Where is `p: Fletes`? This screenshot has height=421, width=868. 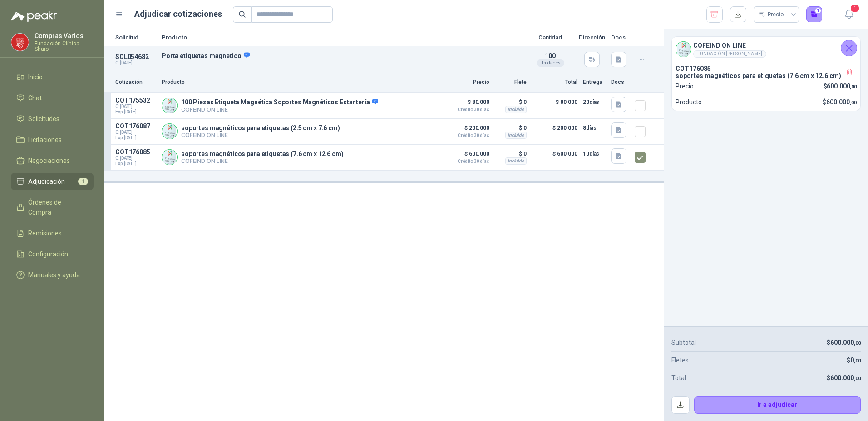 p: Fletes is located at coordinates (680, 360).